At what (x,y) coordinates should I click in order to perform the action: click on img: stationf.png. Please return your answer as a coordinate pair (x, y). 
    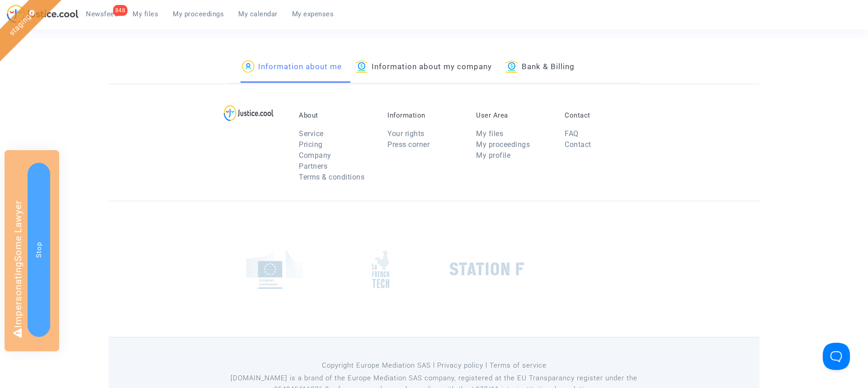
    Looking at the image, I should click on (487, 269).